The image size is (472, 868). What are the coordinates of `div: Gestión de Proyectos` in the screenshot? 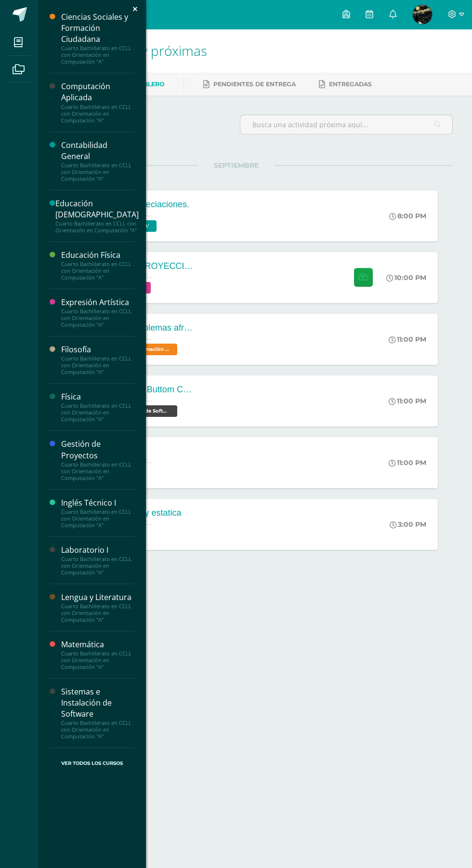 It's located at (98, 450).